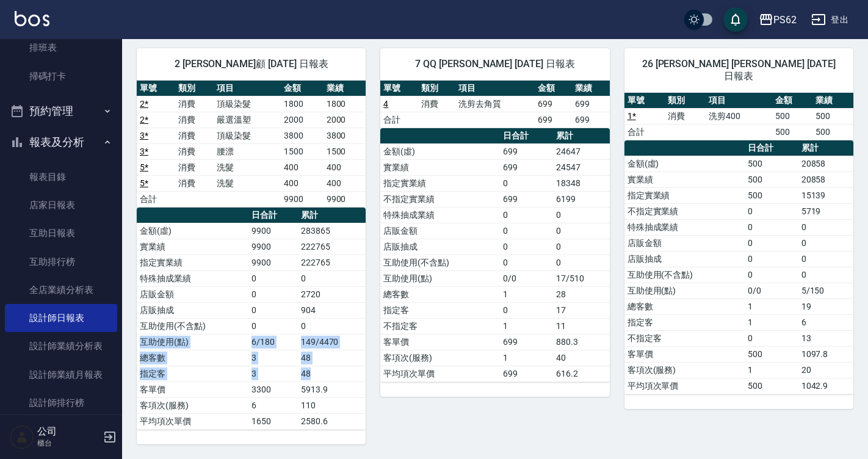  I want to click on td: 3800, so click(302, 135).